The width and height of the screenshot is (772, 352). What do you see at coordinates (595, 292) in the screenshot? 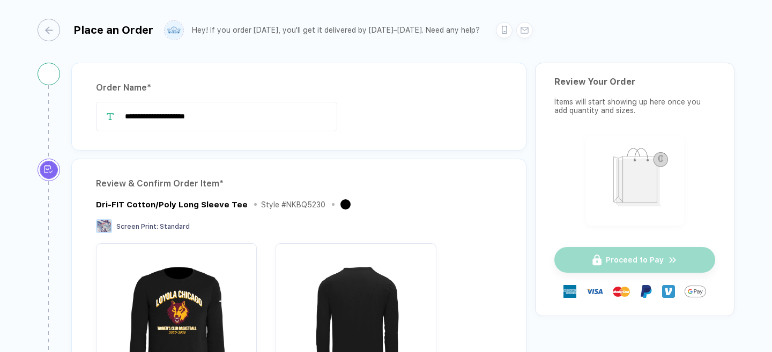
I see `img: visa` at bounding box center [595, 292].